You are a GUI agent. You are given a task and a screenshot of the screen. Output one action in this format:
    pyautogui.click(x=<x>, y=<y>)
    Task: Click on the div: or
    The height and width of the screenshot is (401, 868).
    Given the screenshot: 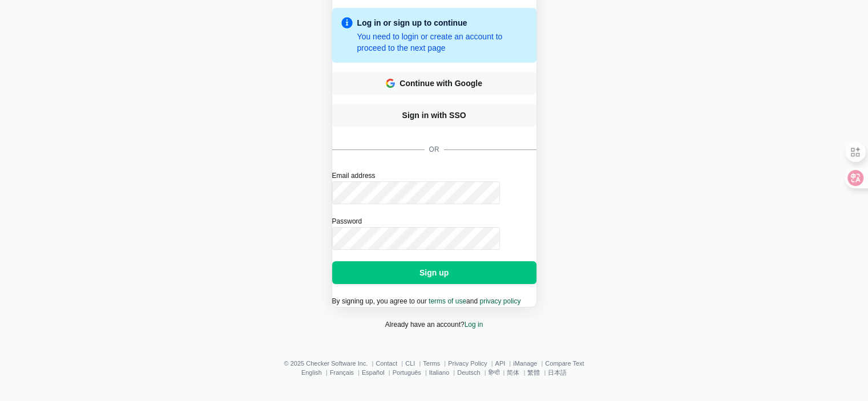 What is the action you would take?
    pyautogui.click(x=434, y=148)
    